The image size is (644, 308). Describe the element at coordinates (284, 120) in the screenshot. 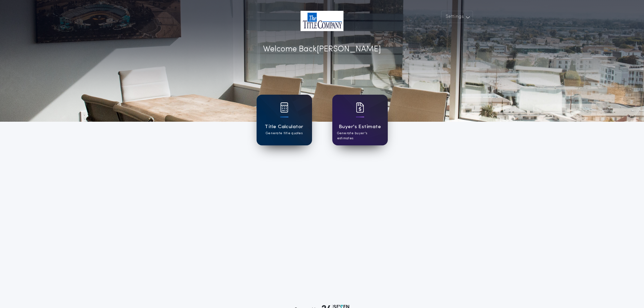

I see `a: card iconTitle CalculatorGenerate title quotes` at that location.